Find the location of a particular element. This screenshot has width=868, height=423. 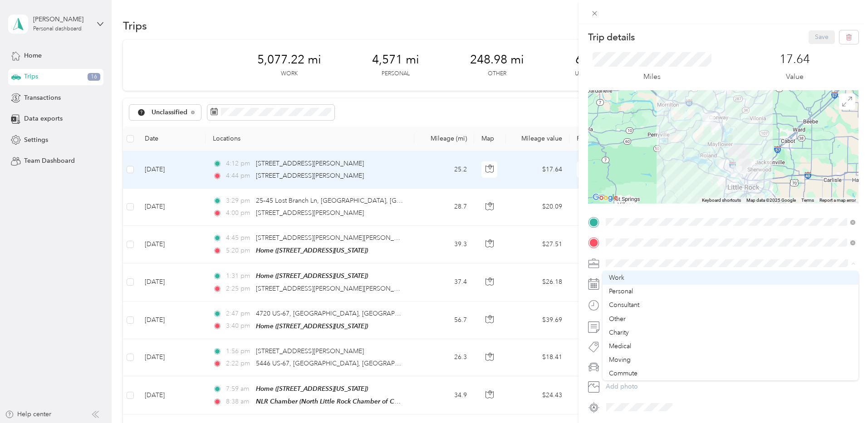

a: Terms (opens in new tab) is located at coordinates (808, 200).